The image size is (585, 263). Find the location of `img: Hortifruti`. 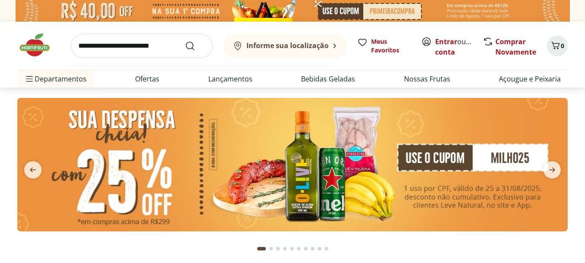

img: Hortifruti is located at coordinates (39, 45).